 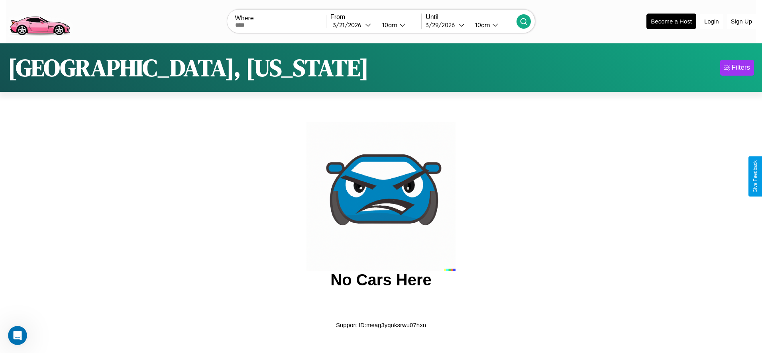 I want to click on button: Become a Host, so click(x=671, y=21).